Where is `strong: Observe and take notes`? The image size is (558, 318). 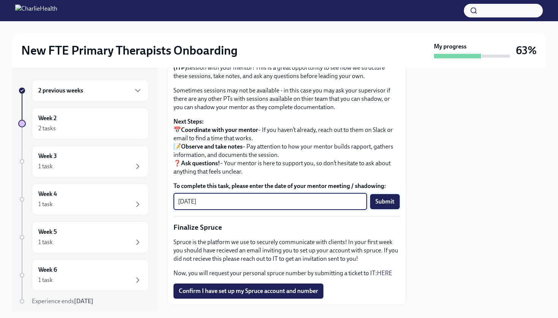 strong: Observe and take notes is located at coordinates (212, 147).